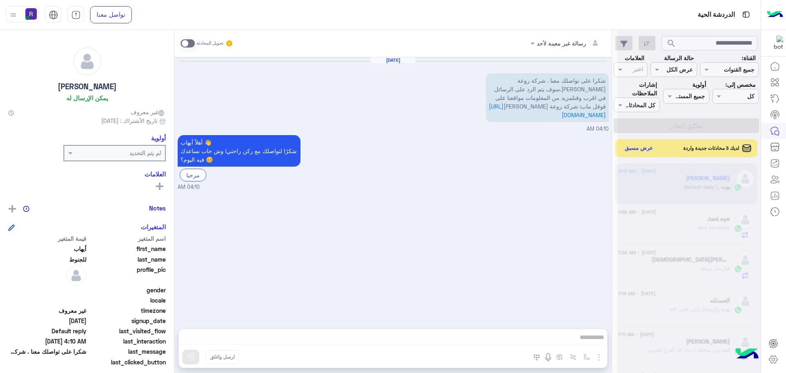  Describe the element at coordinates (13, 15) in the screenshot. I see `img: profile` at that location.